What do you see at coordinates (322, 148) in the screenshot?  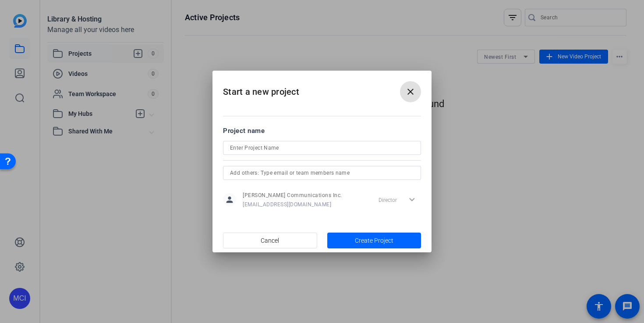 I see `input: Enter Project Name` at bounding box center [322, 148].